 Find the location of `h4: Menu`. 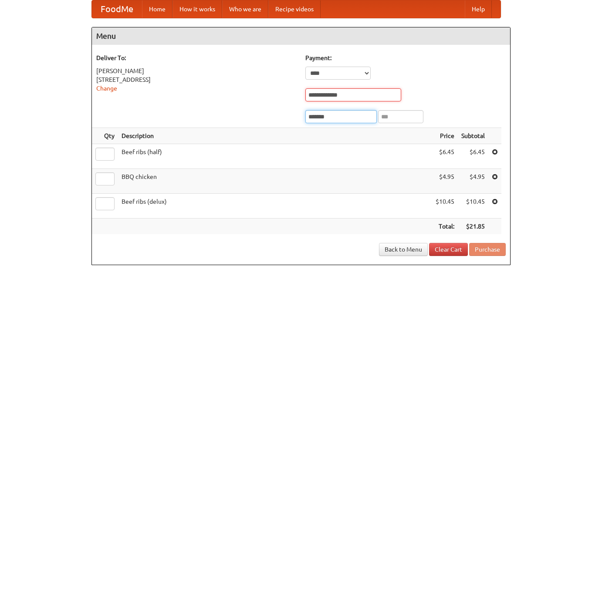

h4: Menu is located at coordinates (301, 36).